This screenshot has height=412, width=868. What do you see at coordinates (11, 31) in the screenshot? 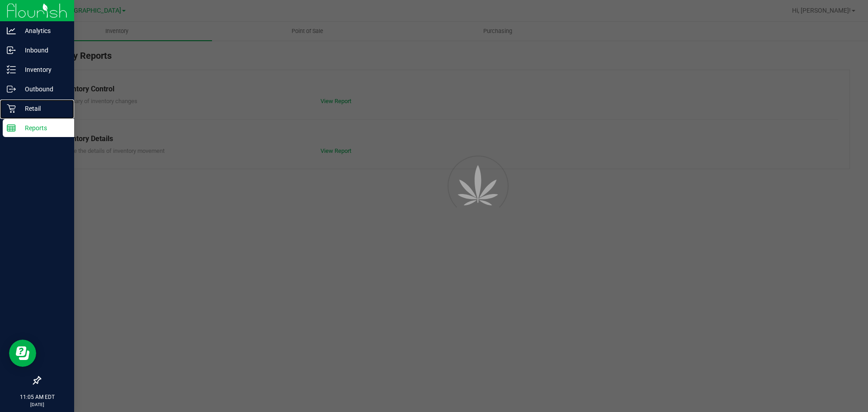
I see `inline-svg: Analytics` at bounding box center [11, 31].